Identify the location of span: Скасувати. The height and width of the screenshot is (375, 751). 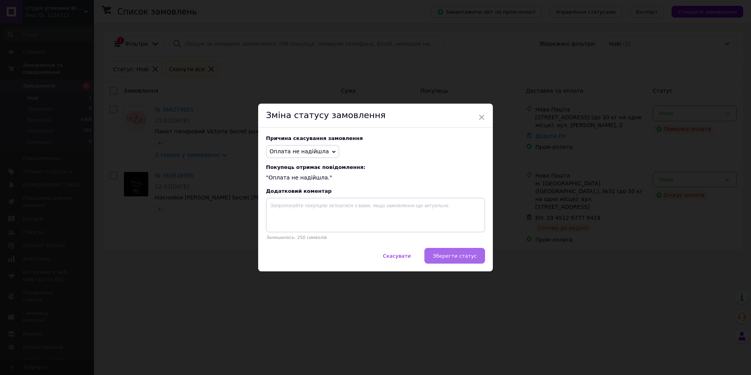
(397, 256).